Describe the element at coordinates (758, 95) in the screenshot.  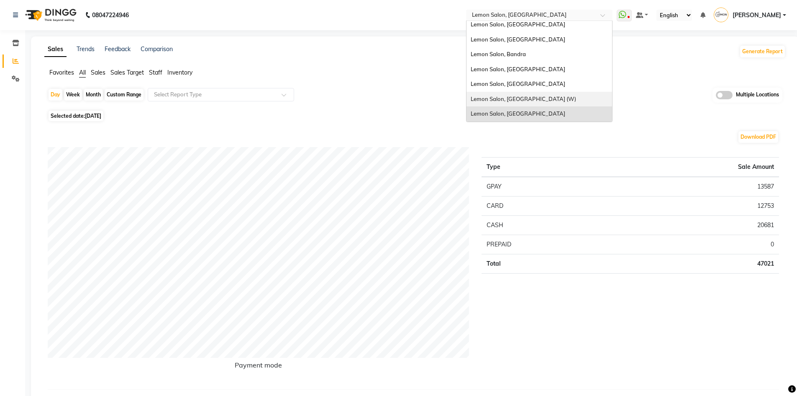
I see `span: Multiple Locations` at that location.